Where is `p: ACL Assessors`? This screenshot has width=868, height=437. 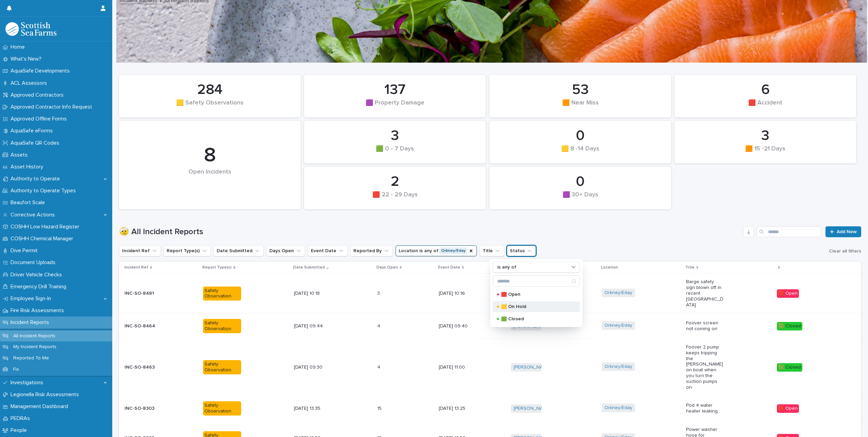
p: ACL Assessors is located at coordinates (30, 83).